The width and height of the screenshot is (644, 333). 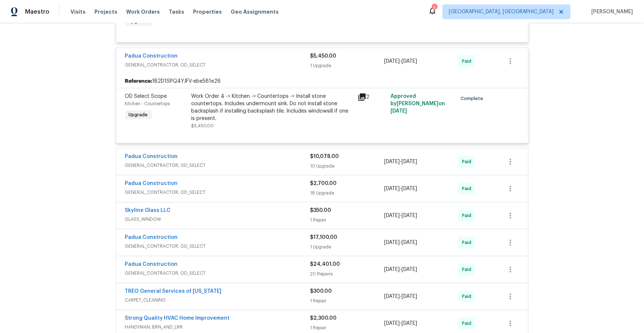 What do you see at coordinates (325, 265) in the screenshot?
I see `span: $24,401.00` at bounding box center [325, 265].